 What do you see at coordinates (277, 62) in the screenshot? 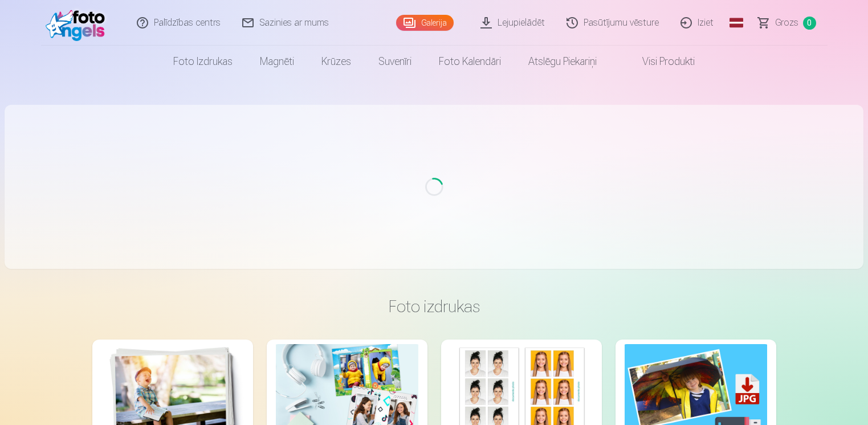
I see `a: Magnēti` at bounding box center [277, 62].